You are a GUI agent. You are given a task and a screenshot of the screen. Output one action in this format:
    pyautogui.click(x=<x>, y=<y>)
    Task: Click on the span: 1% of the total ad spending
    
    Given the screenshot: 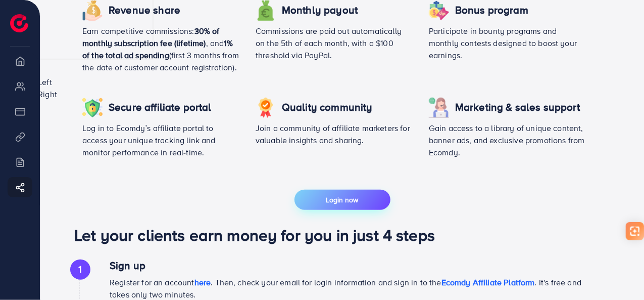 What is the action you would take?
    pyautogui.click(x=157, y=49)
    